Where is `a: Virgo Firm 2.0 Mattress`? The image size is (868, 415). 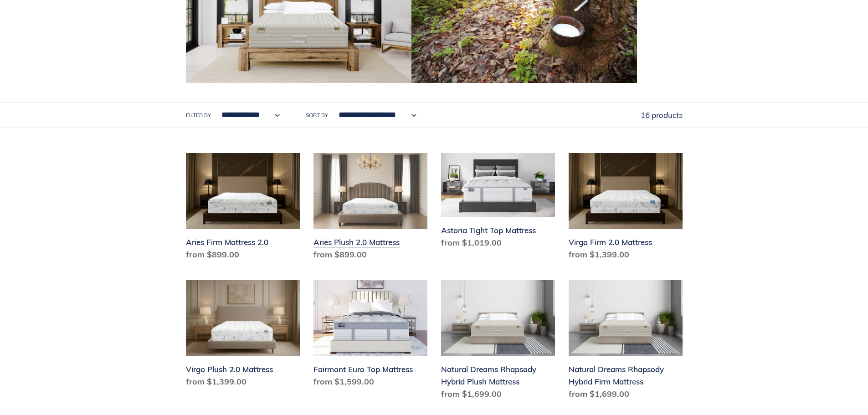 a: Virgo Firm 2.0 Mattress is located at coordinates (625, 209).